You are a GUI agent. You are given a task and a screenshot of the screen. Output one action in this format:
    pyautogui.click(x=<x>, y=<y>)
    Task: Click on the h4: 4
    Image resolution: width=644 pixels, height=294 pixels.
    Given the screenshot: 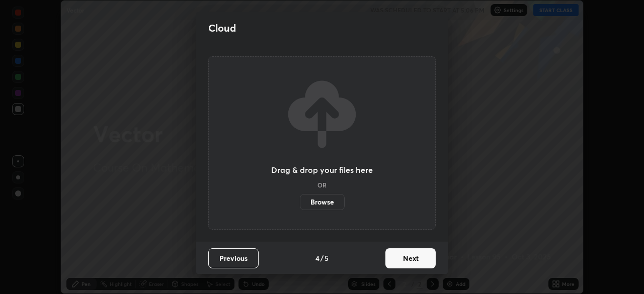 What is the action you would take?
    pyautogui.click(x=317, y=258)
    